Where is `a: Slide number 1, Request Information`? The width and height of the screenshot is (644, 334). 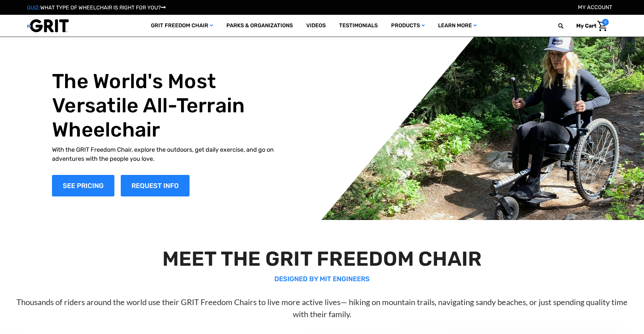
a: Slide number 1, Request Information is located at coordinates (155, 186).